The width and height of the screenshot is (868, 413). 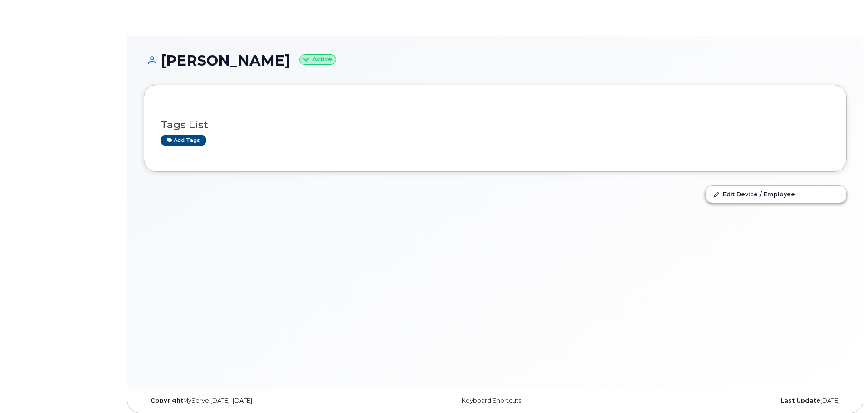 What do you see at coordinates (183, 140) in the screenshot?
I see `a: Add tags` at bounding box center [183, 140].